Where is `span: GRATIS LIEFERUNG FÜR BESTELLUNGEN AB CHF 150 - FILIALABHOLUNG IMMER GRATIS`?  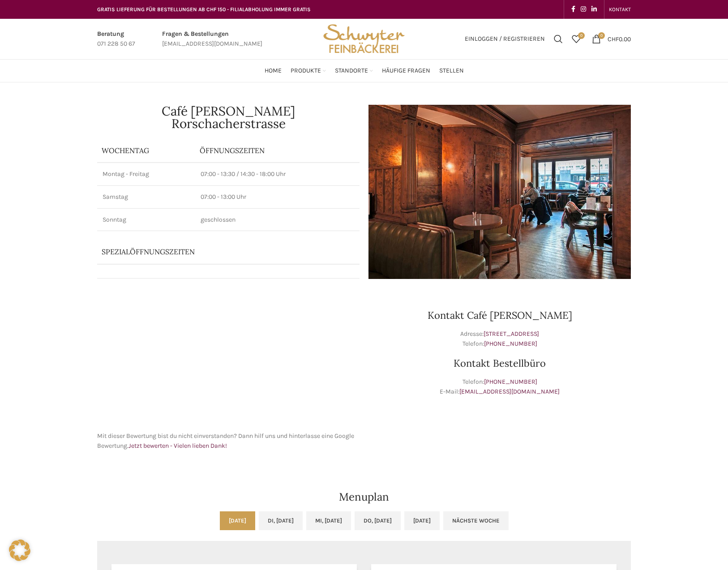
span: GRATIS LIEFERUNG FÜR BESTELLUNGEN AB CHF 150 - FILIALABHOLUNG IMMER GRATIS is located at coordinates (203, 9).